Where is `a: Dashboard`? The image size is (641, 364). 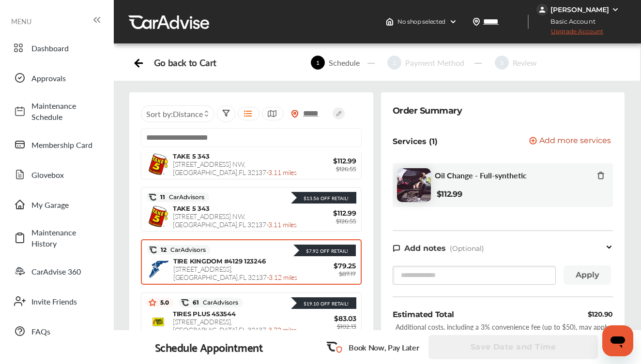 a: Dashboard is located at coordinates (56, 48).